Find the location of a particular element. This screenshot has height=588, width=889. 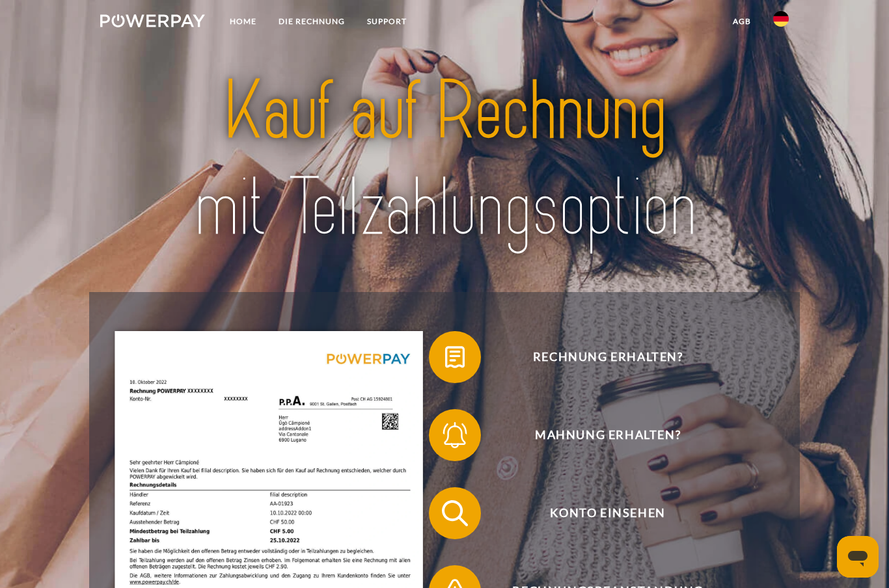

a: Rechnung erhalten? is located at coordinates (598, 357).